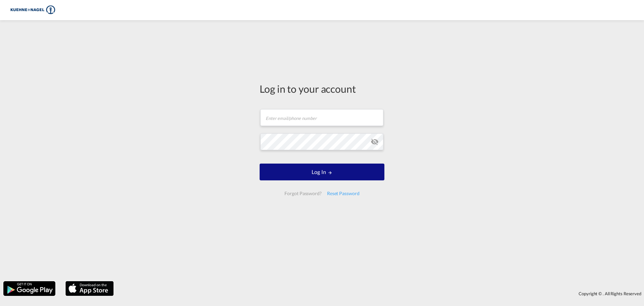 This screenshot has height=306, width=644. What do you see at coordinates (29, 288) in the screenshot?
I see `img: google.png` at bounding box center [29, 288].